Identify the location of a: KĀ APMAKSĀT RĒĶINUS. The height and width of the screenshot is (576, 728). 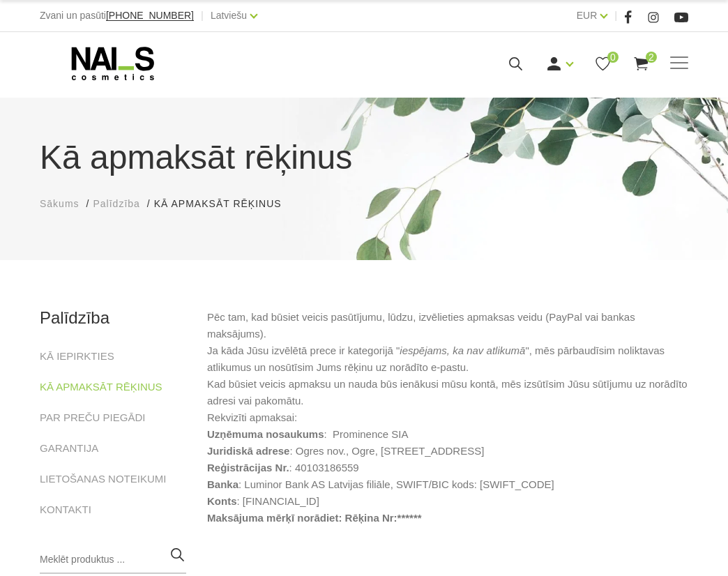
(101, 387).